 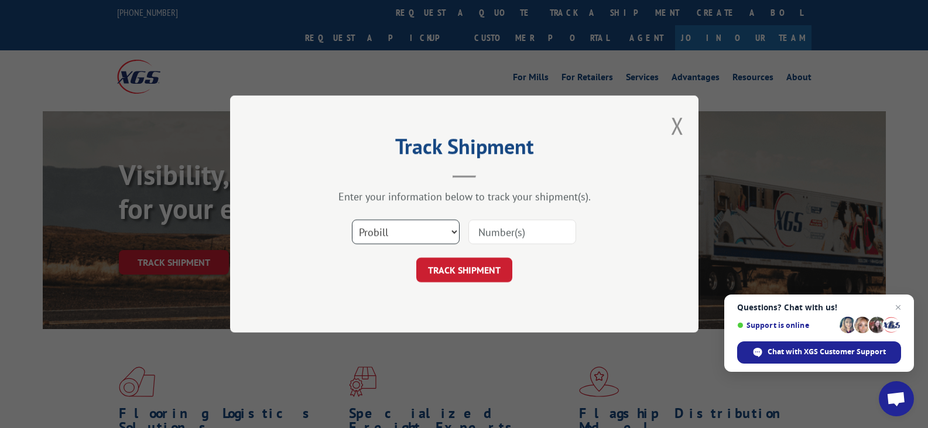 I want to click on a: Open chat, so click(x=896, y=399).